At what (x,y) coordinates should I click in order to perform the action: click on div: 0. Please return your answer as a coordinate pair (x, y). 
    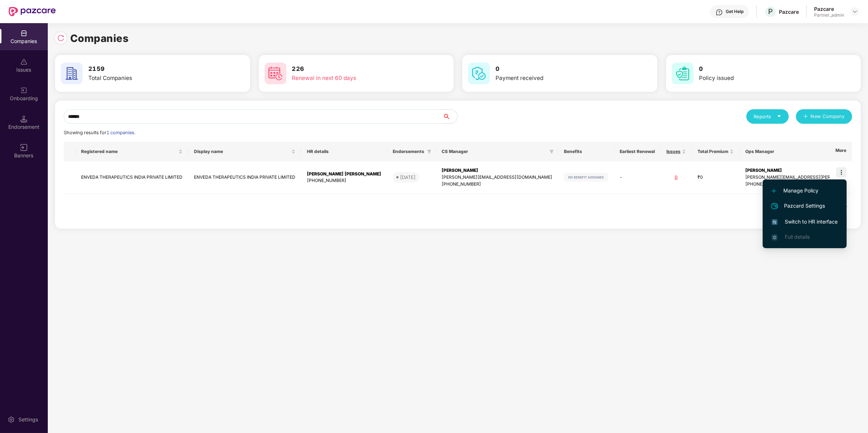
    Looking at the image, I should click on (677, 177).